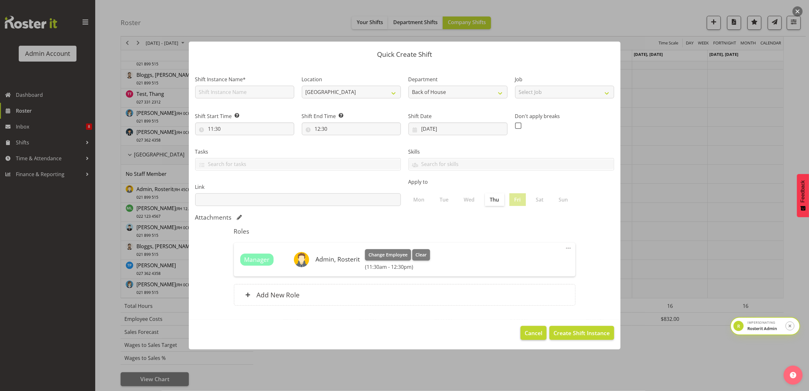 Image resolution: width=809 pixels, height=391 pixels. I want to click on button: Cancel, so click(533, 333).